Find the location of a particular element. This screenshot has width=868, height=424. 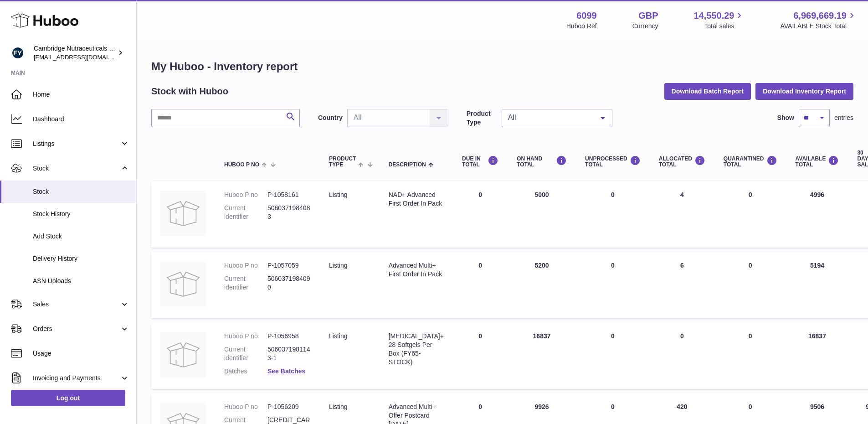

div: Huboo Ref is located at coordinates (581, 26).